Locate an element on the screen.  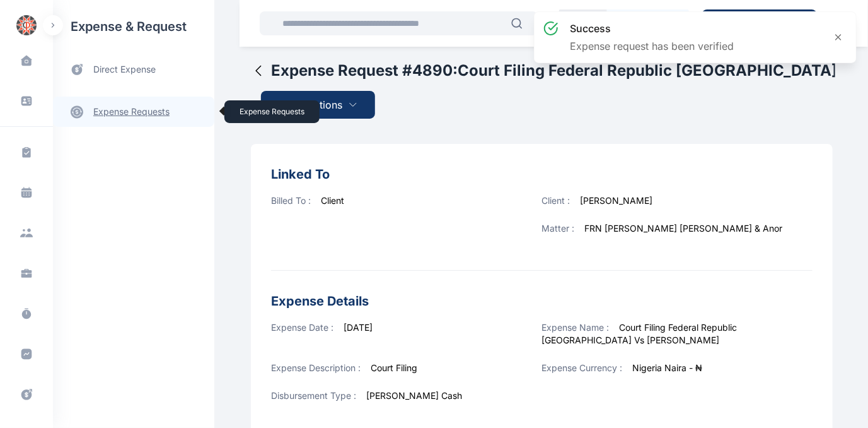
span: Nigeria Naira - ₦ is located at coordinates (667, 367).